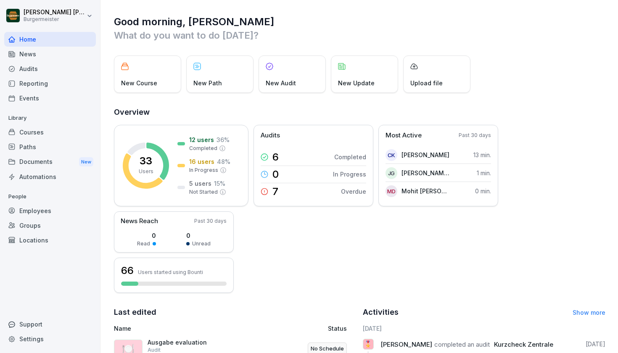 The image size is (618, 353). I want to click on a: Events, so click(50, 98).